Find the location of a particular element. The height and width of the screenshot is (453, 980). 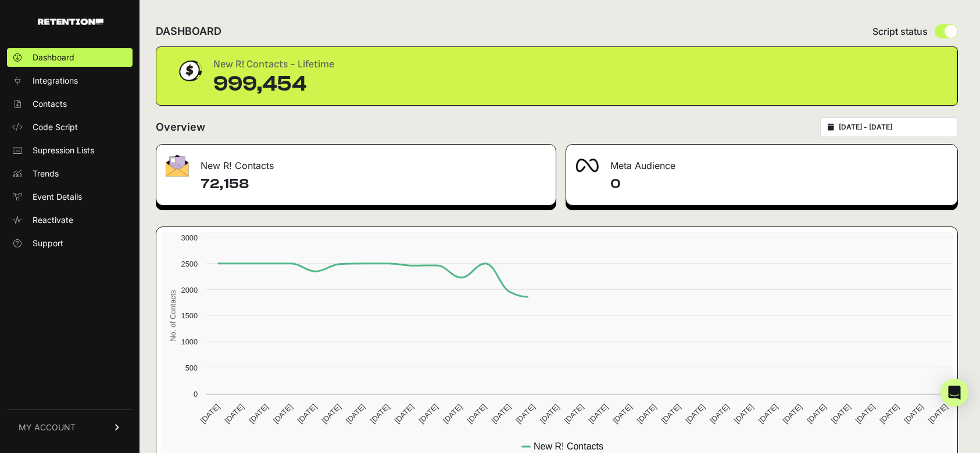

span: Event Details is located at coordinates (57, 197).